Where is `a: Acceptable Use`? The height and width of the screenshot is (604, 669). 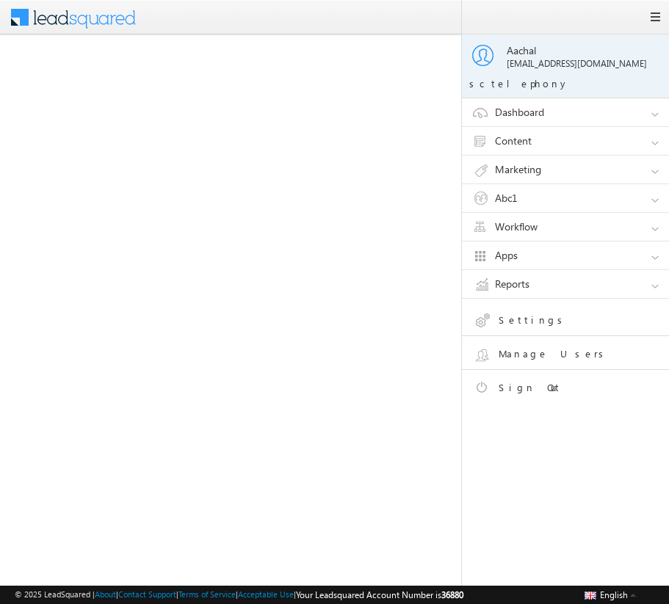
a: Acceptable Use is located at coordinates (266, 594).